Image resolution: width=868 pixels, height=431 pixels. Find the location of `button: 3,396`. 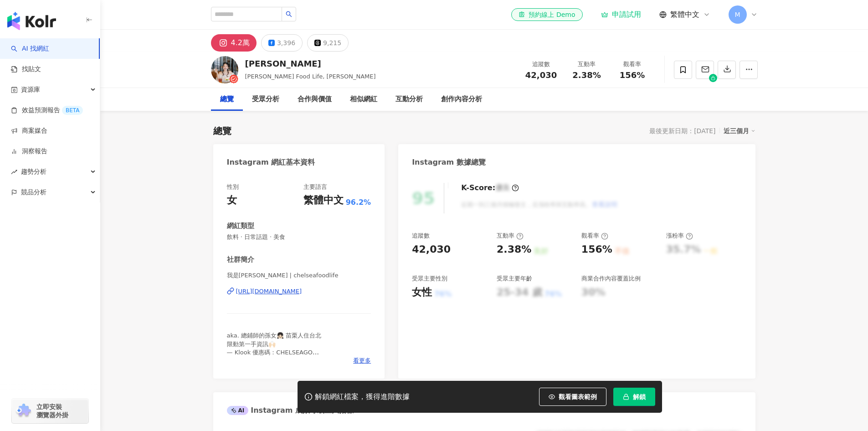

button: 3,396 is located at coordinates (282, 43).